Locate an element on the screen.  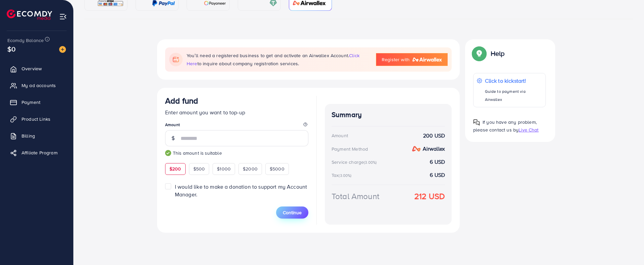
h4: Summary is located at coordinates (388, 114).